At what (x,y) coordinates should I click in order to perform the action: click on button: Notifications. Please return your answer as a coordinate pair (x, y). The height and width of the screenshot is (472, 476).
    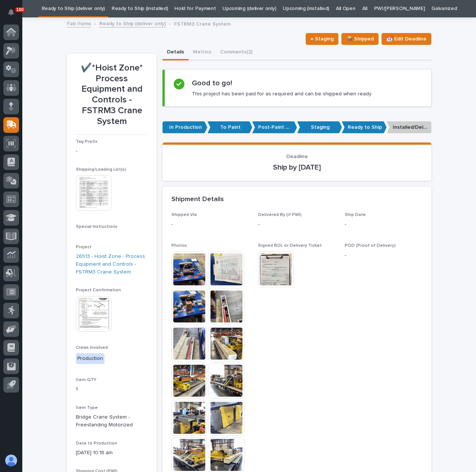
    Looking at the image, I should click on (12, 12).